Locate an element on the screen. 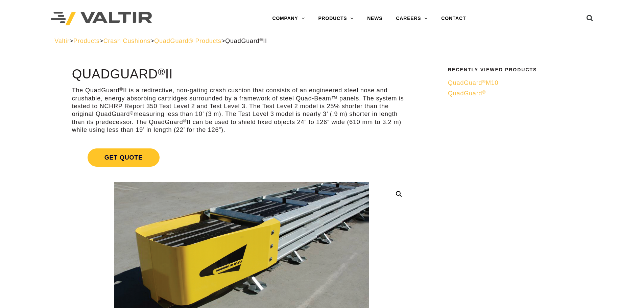 The image size is (644, 308). span: Valtir is located at coordinates (62, 41).